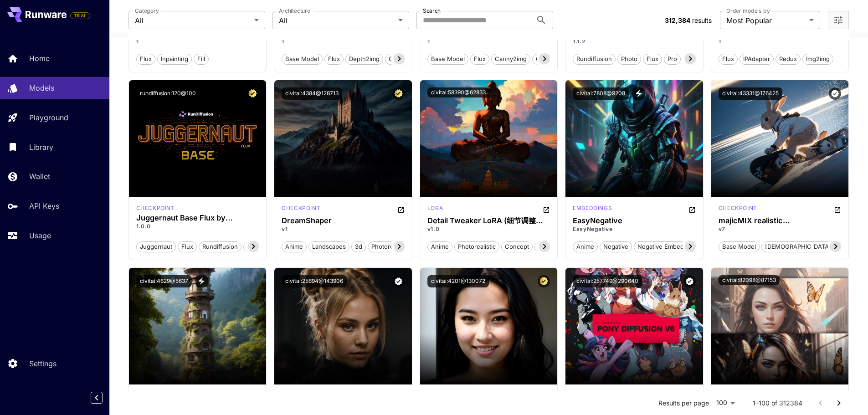 This screenshot has height=415, width=868. Describe the element at coordinates (701, 20) in the screenshot. I see `span: results` at that location.